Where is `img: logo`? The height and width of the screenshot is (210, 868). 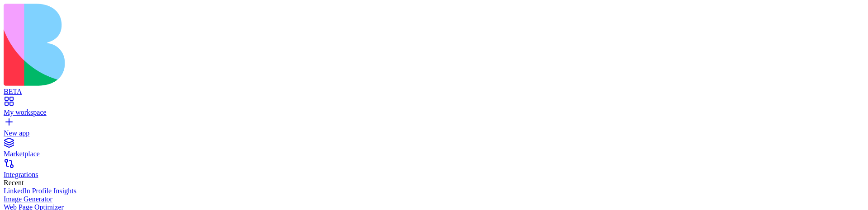 img: logo is located at coordinates (186, 45).